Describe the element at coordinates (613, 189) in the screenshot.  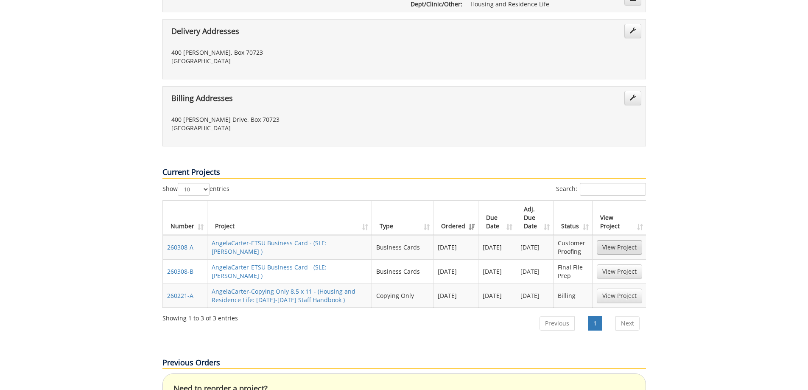
I see `input: Search:` at that location.